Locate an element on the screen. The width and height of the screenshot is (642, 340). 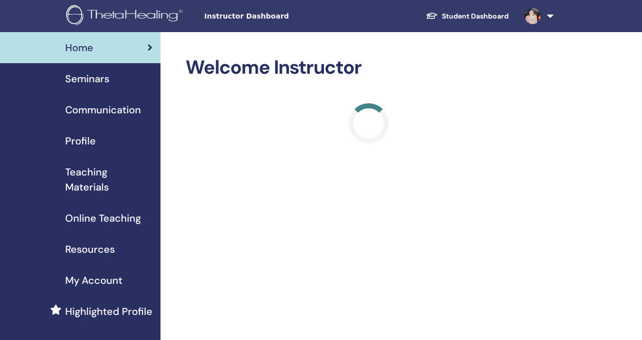
span: My Account is located at coordinates (94, 281).